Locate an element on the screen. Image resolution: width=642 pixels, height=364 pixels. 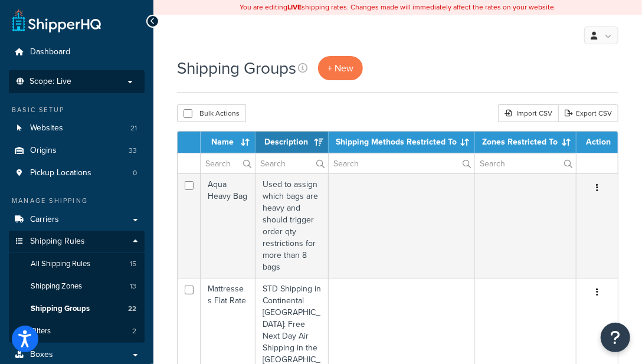
a: Shipping Groups 22 is located at coordinates (77, 309).